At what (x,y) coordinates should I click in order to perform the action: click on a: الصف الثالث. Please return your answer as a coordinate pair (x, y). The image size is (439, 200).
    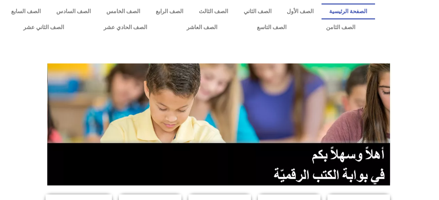
    Looking at the image, I should click on (213, 11).